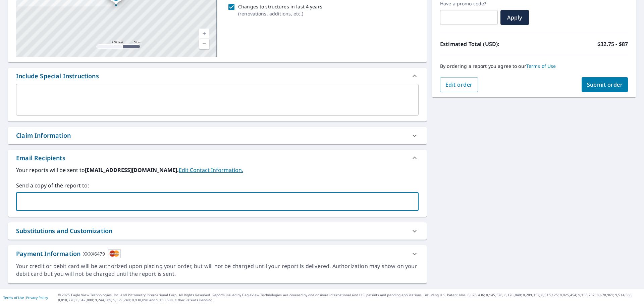  I want to click on a: Current Level 17, Zoom In, so click(204, 34).